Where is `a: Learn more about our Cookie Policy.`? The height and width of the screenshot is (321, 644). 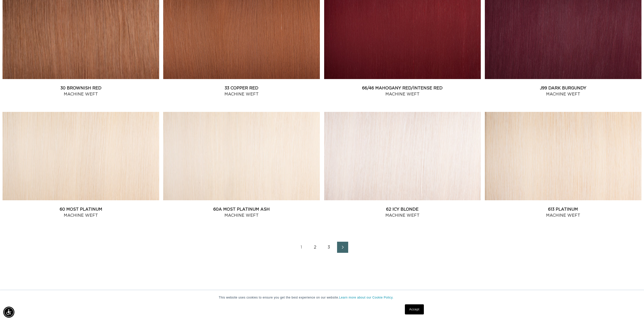 a: Learn more about our Cookie Policy. is located at coordinates (366, 298).